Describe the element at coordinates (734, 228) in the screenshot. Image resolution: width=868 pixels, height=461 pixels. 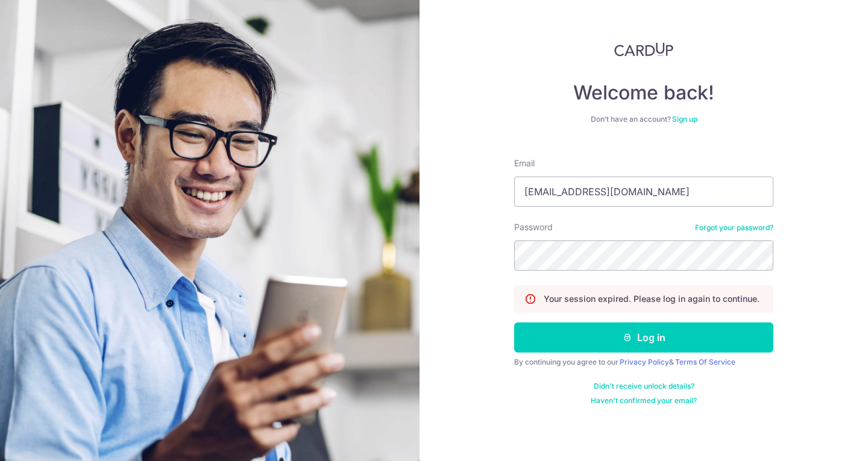
I see `a: Forgot your password?` at that location.